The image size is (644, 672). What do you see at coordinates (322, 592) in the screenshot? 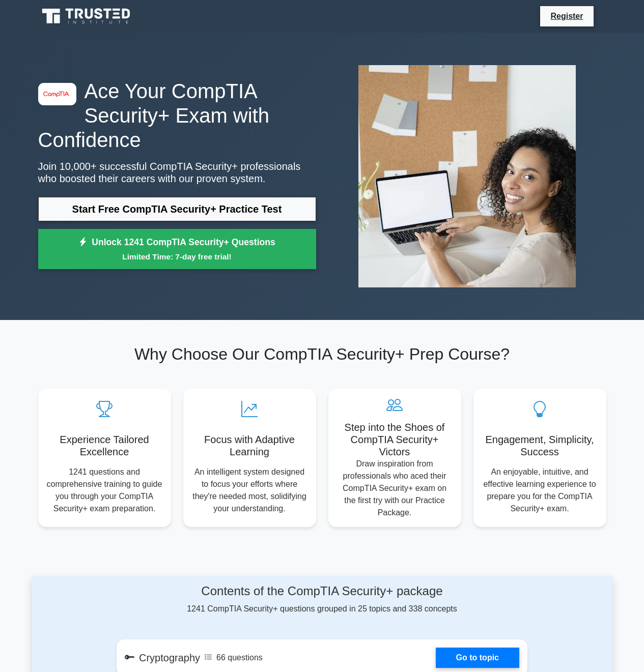
I see `h4: Contents of the CompTIA Security+ package` at bounding box center [322, 592].